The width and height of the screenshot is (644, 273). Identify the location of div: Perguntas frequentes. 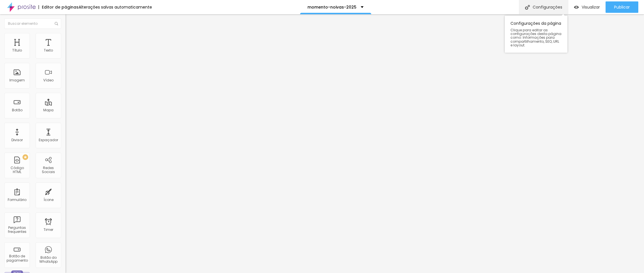
(17, 230).